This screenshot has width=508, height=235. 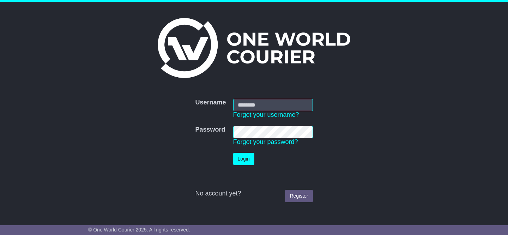 What do you see at coordinates (254, 194) in the screenshot?
I see `div: No account yet?` at bounding box center [254, 194].